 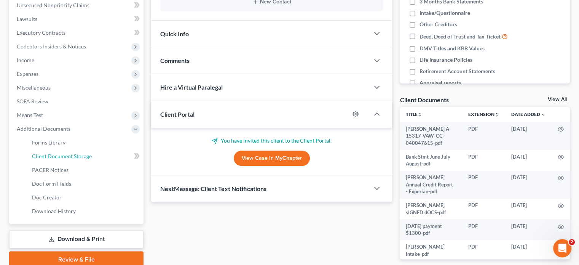 What do you see at coordinates (424, 99) in the screenshot?
I see `div: Client Documents` at bounding box center [424, 99].